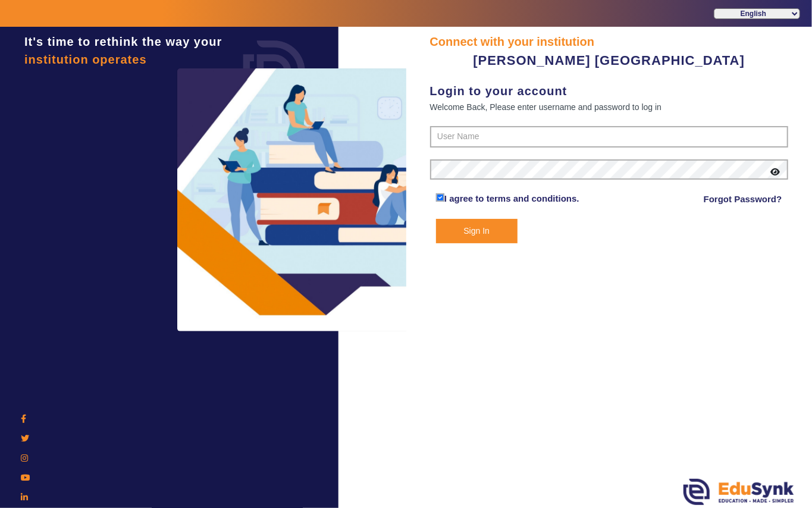 The width and height of the screenshot is (812, 508). What do you see at coordinates (477, 231) in the screenshot?
I see `button: Sign In` at bounding box center [477, 231].